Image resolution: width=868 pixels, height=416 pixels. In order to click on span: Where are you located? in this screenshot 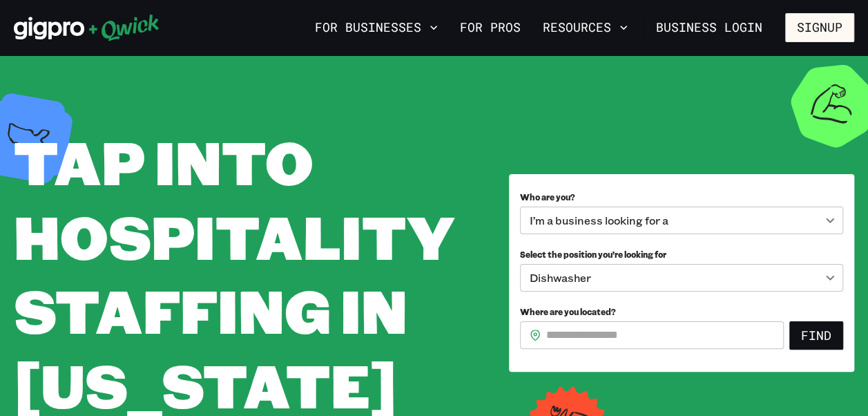, I will do `click(568, 311)`.